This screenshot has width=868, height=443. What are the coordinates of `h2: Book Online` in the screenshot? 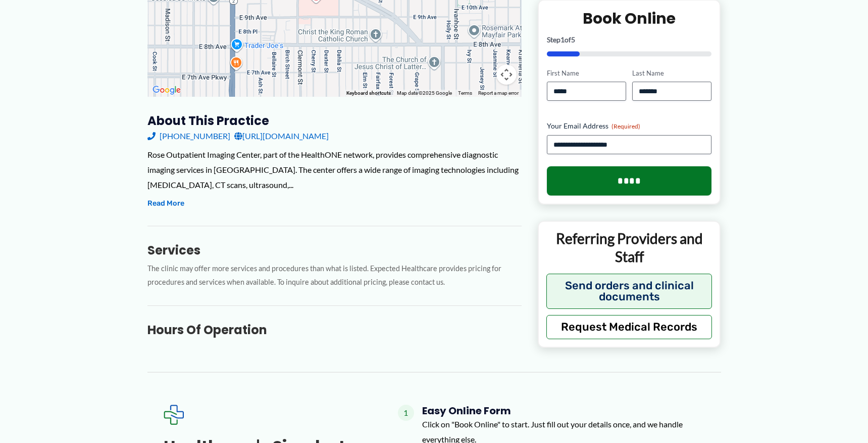 It's located at (629, 18).